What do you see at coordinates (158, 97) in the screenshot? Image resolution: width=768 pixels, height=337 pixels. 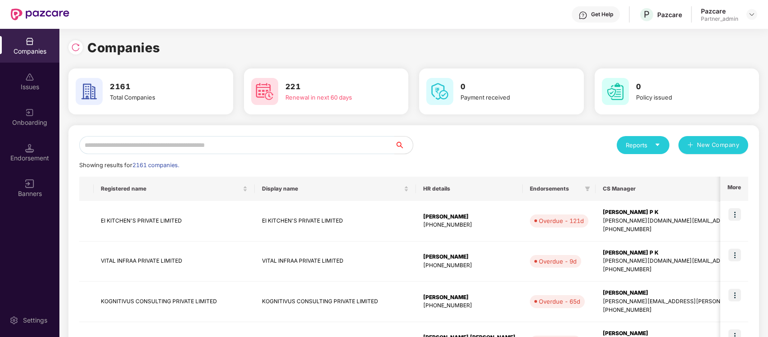 I see `div: Total Companies` at bounding box center [158, 97].